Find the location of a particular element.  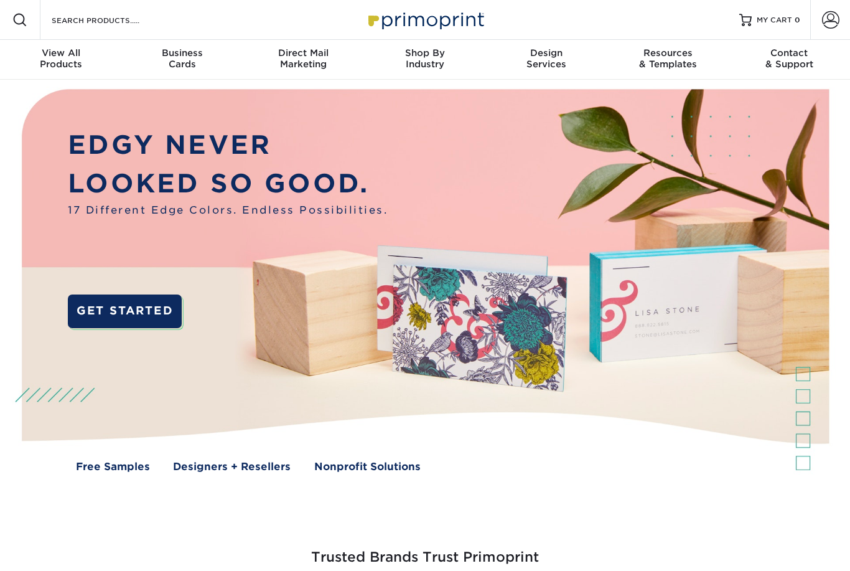

span: MY CART is located at coordinates (774, 20).